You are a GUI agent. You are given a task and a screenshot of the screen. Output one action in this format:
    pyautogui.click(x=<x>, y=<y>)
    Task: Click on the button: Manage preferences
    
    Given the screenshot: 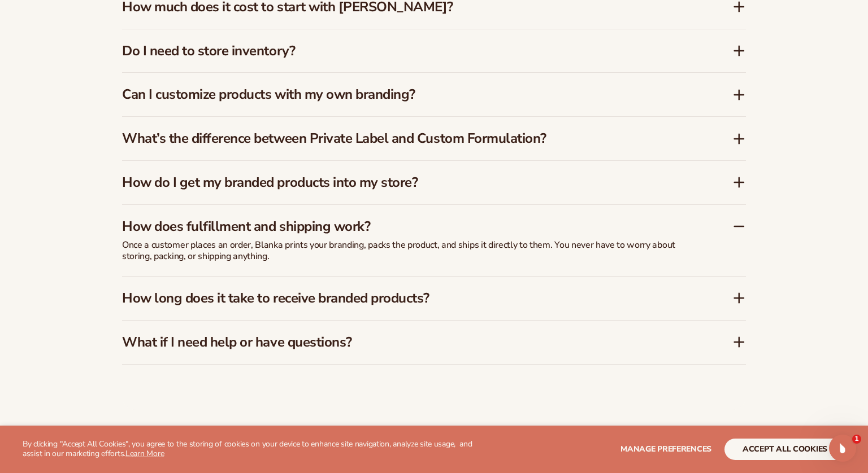 What is the action you would take?
    pyautogui.click(x=666, y=450)
    